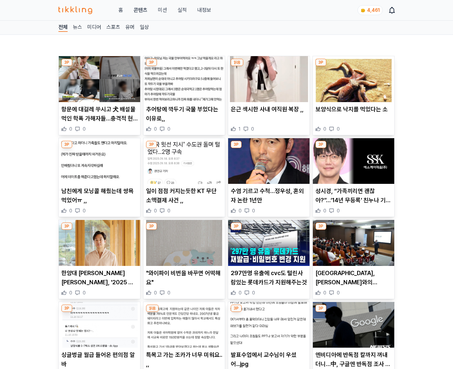 The width and height of the screenshot is (453, 369). What do you see at coordinates (184, 161) in the screenshot?
I see `img: 일이 점점 커지는듯한 KT 무단 소액결제 사건 ,,` at bounding box center [184, 161].